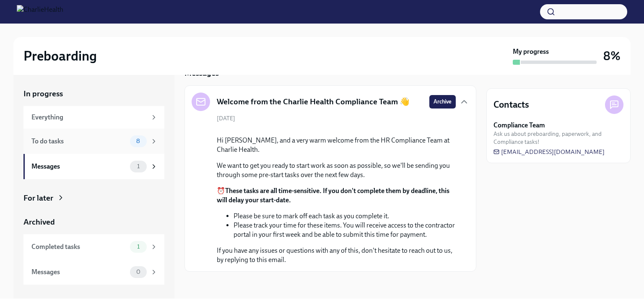  What do you see at coordinates (336, 170) in the screenshot?
I see `p: We want to get you ready to start work as soon as possible, so we'll be sending you through some ...` at bounding box center [336, 170].